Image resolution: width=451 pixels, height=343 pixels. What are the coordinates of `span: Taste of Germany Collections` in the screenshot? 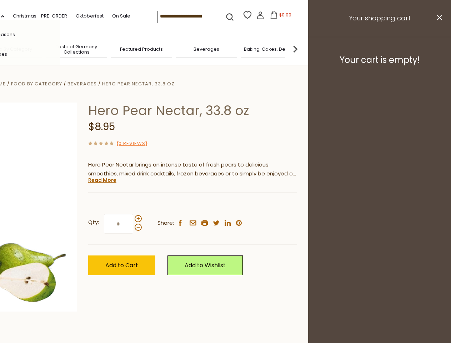 It's located at (76, 49).